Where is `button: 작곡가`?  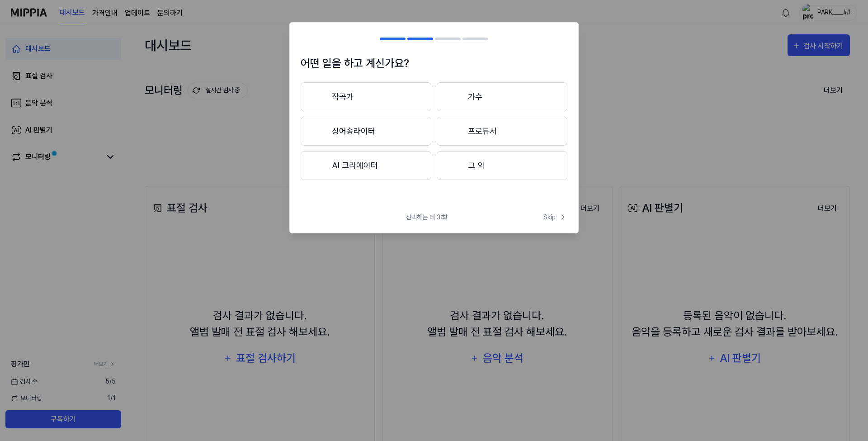 button: 작곡가 is located at coordinates (366, 97).